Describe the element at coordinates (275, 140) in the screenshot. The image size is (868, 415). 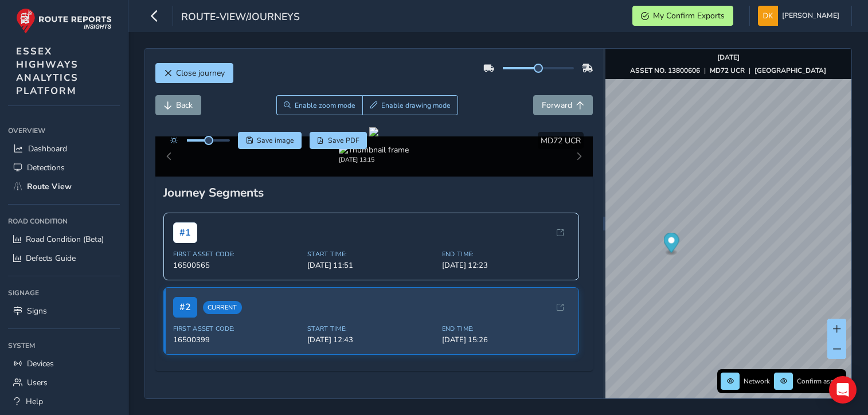
I see `span: Save image` at that location.